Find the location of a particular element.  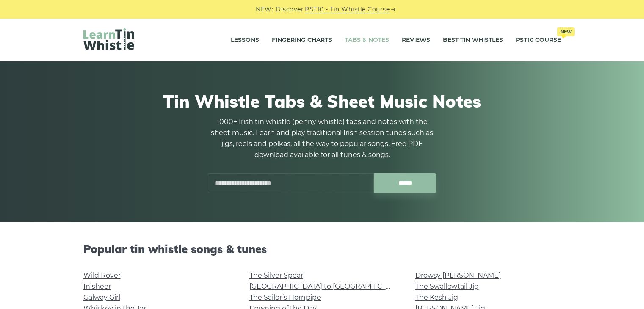

a: Tabs & Notes is located at coordinates (366, 40).